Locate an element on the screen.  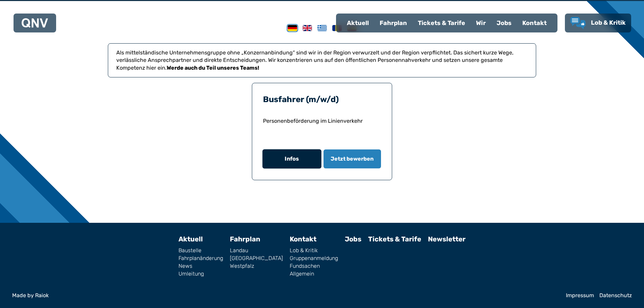
div: Aktuell is located at coordinates (357, 23).